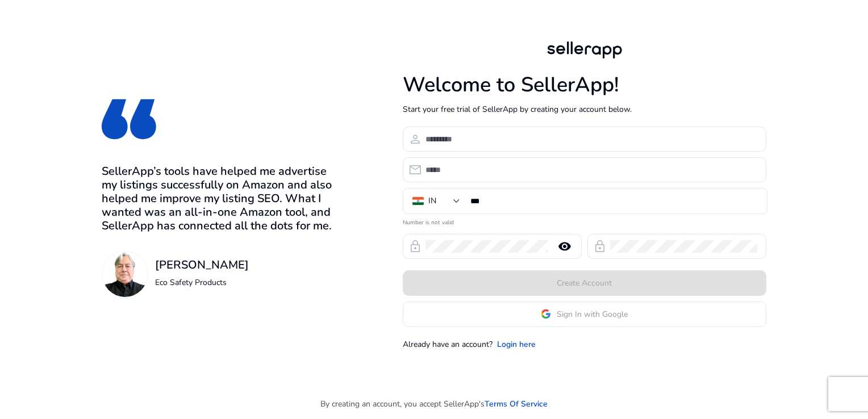 This screenshot has height=419, width=868. Describe the element at coordinates (432, 201) in the screenshot. I see `div: IN` at that location.